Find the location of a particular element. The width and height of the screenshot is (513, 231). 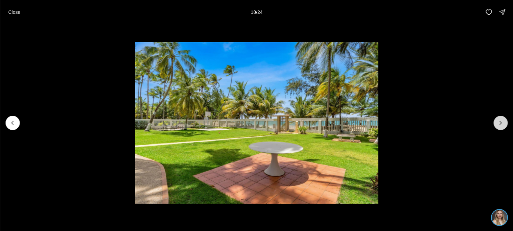

img: ac2afc0f-b966-43d0-ba7c-ef51505f4d54.jpg is located at coordinates (12, 12).